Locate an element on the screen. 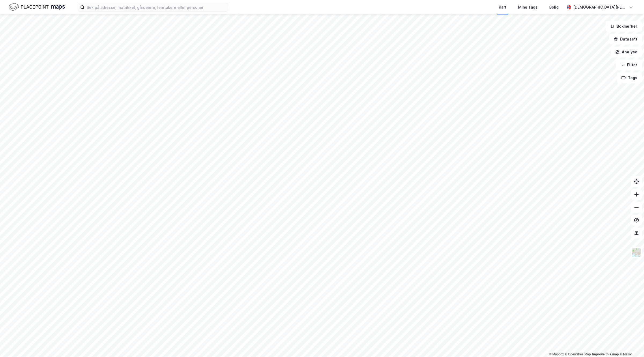  button: Filter is located at coordinates (629, 65).